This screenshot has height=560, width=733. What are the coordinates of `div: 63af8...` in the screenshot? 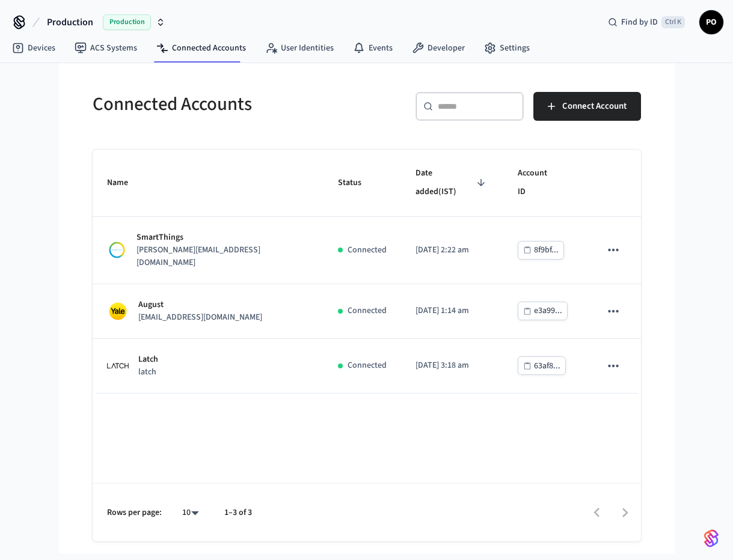 It's located at (547, 365).